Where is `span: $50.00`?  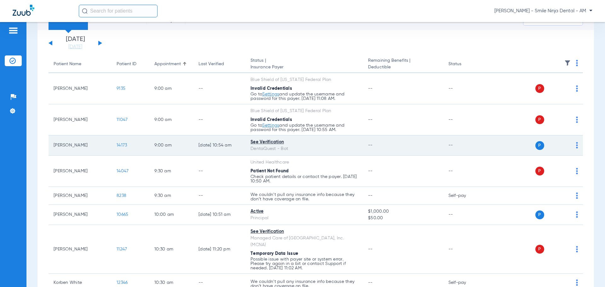
span: $50.00 is located at coordinates (403, 218).